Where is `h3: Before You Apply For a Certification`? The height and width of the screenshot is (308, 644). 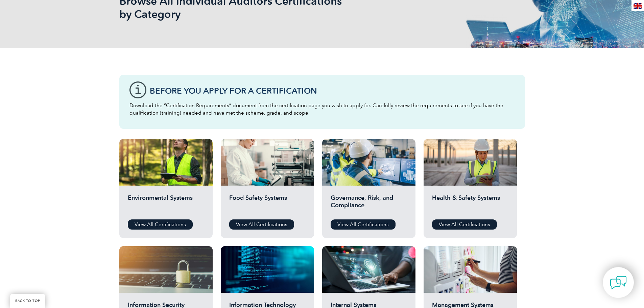
h3: Before You Apply For a Certification is located at coordinates (332, 91).